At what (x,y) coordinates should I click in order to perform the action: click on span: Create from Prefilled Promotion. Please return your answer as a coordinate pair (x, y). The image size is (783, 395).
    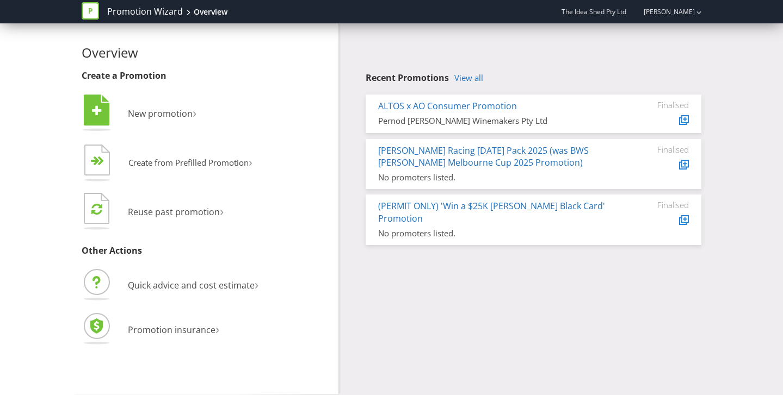
    Looking at the image, I should click on (188, 163).